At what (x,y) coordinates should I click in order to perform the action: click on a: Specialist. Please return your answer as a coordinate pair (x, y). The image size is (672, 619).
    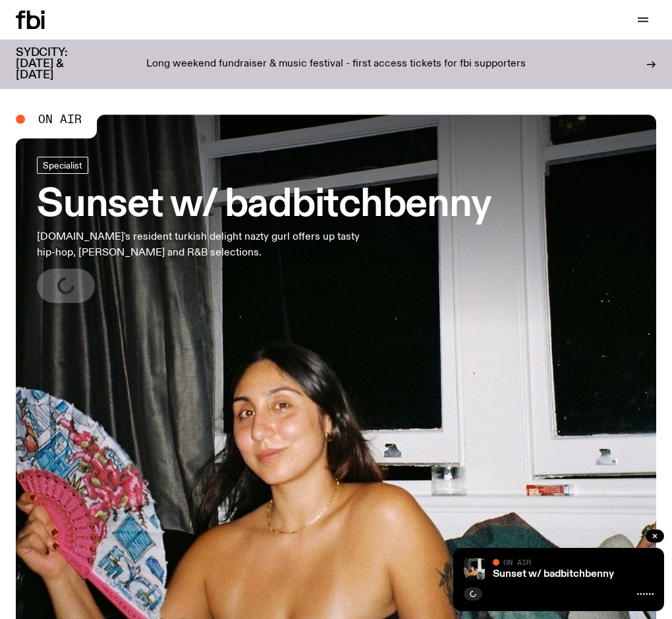
    Looking at the image, I should click on (63, 166).